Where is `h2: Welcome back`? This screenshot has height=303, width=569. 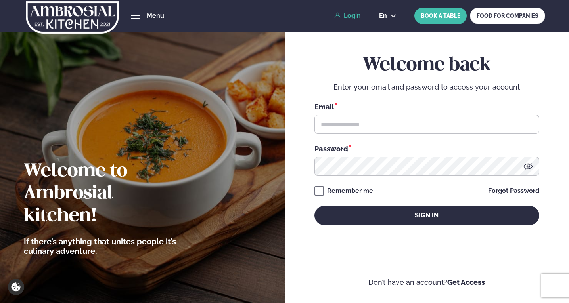
h2: Welcome back is located at coordinates (426, 65).